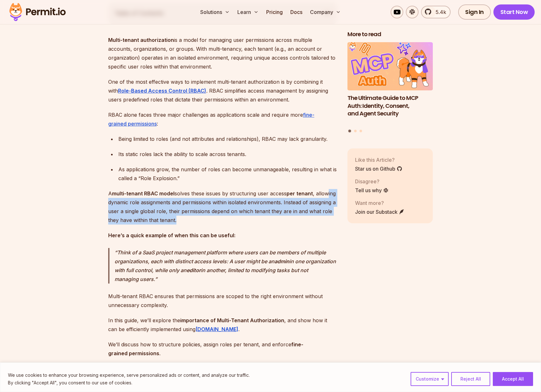  Describe the element at coordinates (172, 235) in the screenshot. I see `strong: Here’s a quick example of when this can be useful:` at that location.